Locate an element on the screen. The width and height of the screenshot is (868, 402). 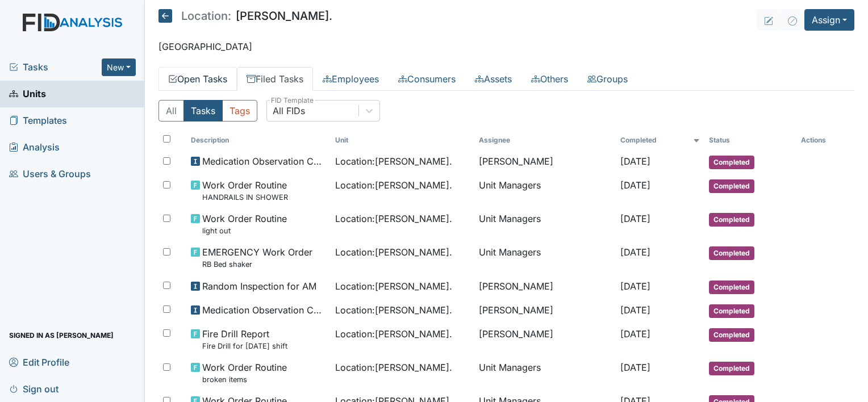
span: Units is located at coordinates (27, 93).